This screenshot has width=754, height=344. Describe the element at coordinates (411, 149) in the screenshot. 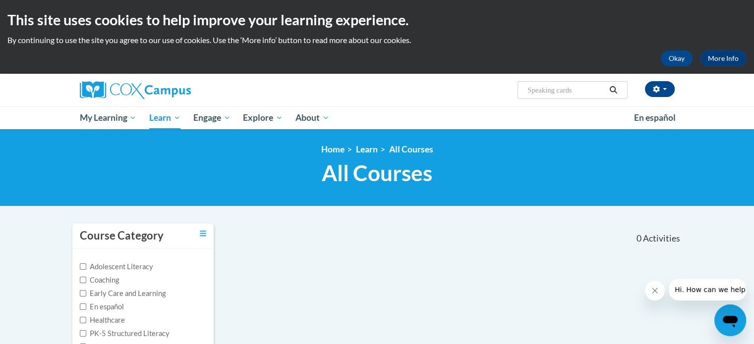

I see `a: All Courses` at that location.